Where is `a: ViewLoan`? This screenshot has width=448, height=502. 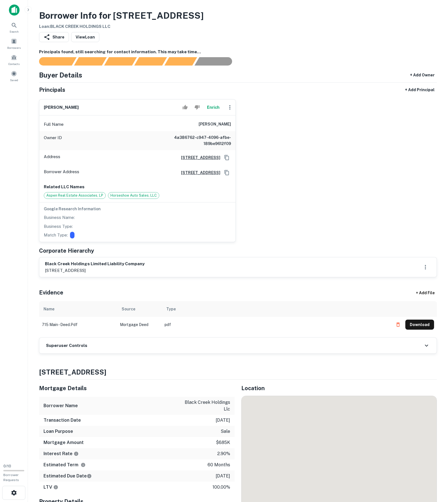 a: ViewLoan is located at coordinates (85, 37).